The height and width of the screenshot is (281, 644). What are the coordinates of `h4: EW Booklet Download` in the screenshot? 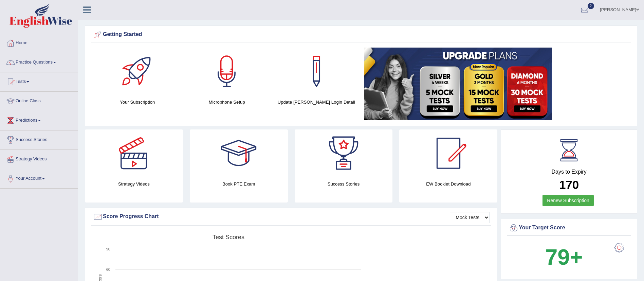 It's located at (448, 184).